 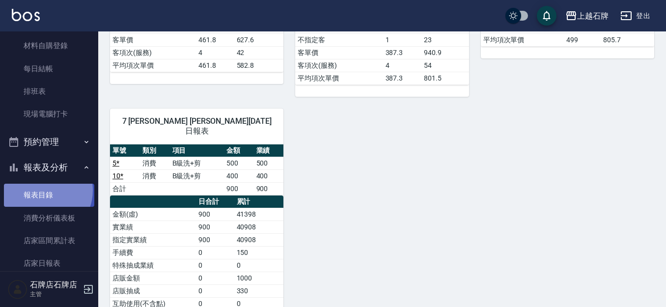 What do you see at coordinates (153, 278) in the screenshot?
I see `td: 店販金額` at bounding box center [153, 278].